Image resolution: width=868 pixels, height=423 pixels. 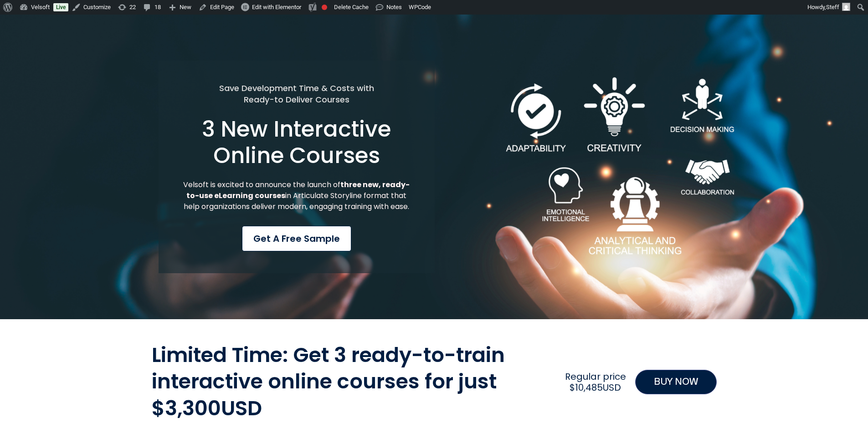 What do you see at coordinates (296, 196) in the screenshot?
I see `p: Velsoft is excited to announce the launch of in Articulate Storyline format that help organizatio...` at bounding box center [296, 196].